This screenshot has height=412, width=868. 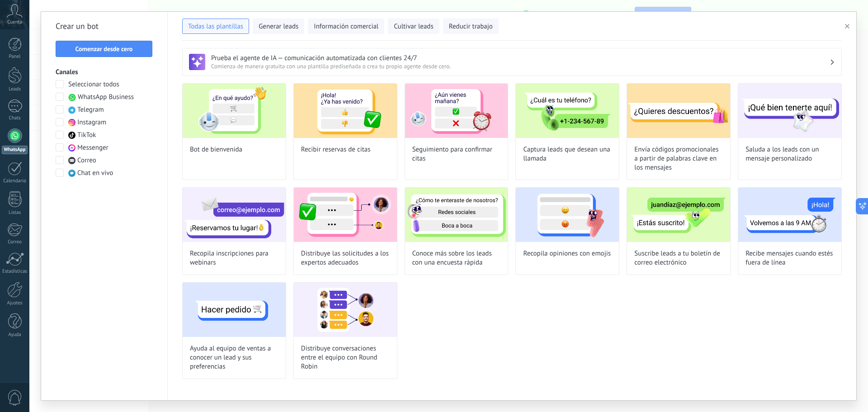 What do you see at coordinates (567, 111) in the screenshot?
I see `img: Captura leads que desean una llamada` at bounding box center [567, 111].